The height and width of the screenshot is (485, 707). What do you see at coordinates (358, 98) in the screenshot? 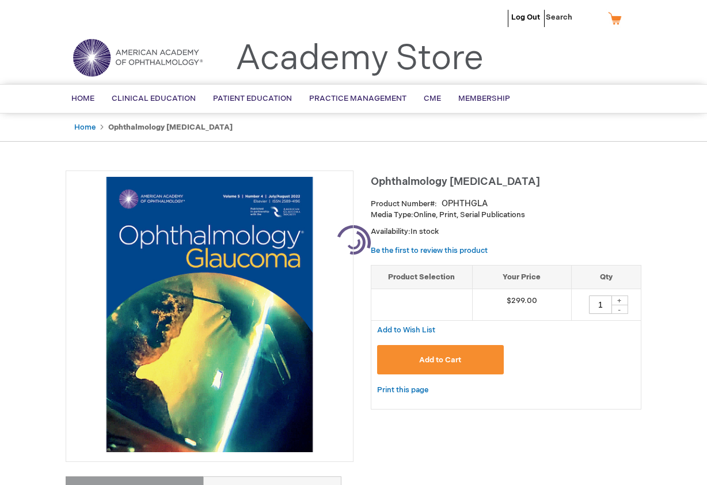
I see `span: Practice Management` at bounding box center [358, 98].